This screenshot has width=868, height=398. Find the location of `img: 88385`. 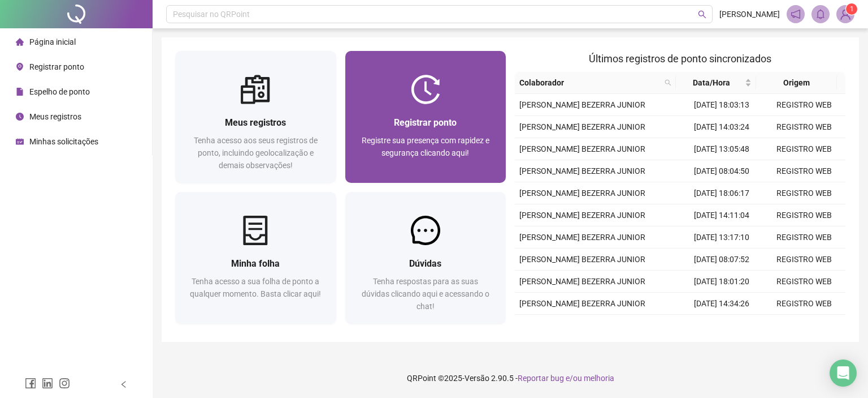

img: 88385 is located at coordinates (846, 14).